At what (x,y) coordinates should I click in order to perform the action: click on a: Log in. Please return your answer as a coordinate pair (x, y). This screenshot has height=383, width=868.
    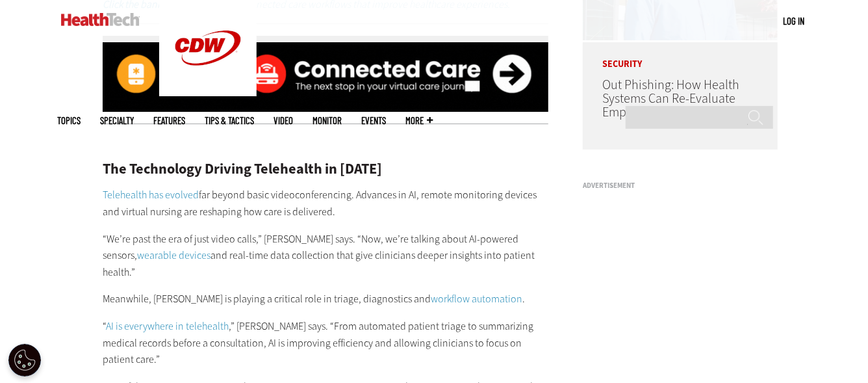
    Looking at the image, I should click on (793, 21).